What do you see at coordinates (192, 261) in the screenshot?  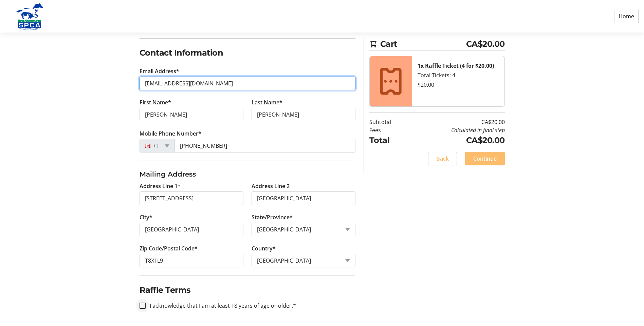 I see `input: Zip or Postal Code` at bounding box center [192, 261].